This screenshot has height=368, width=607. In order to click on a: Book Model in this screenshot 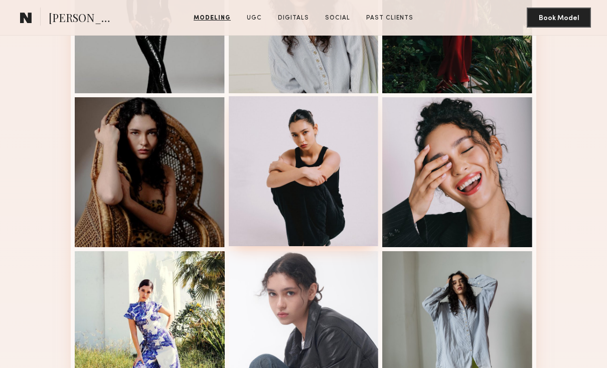, I will do `click(559, 17)`.